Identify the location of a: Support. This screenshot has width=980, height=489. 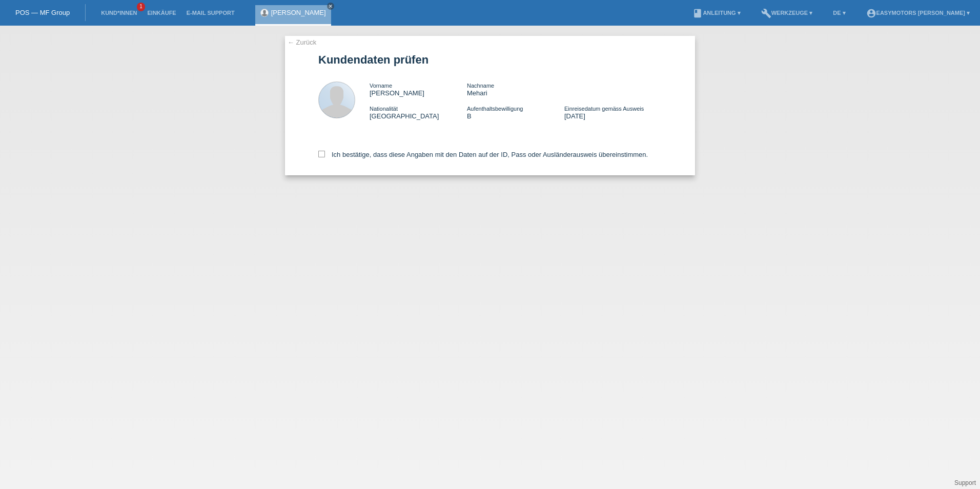
(965, 483).